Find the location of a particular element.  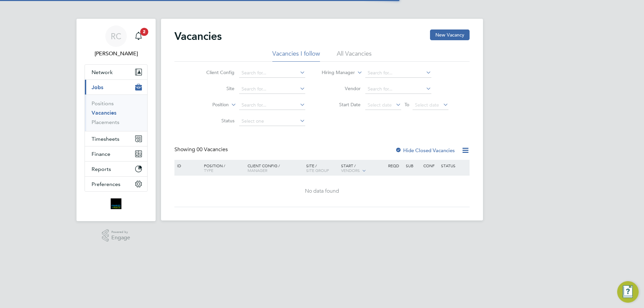

label: Vendor is located at coordinates (341, 89).